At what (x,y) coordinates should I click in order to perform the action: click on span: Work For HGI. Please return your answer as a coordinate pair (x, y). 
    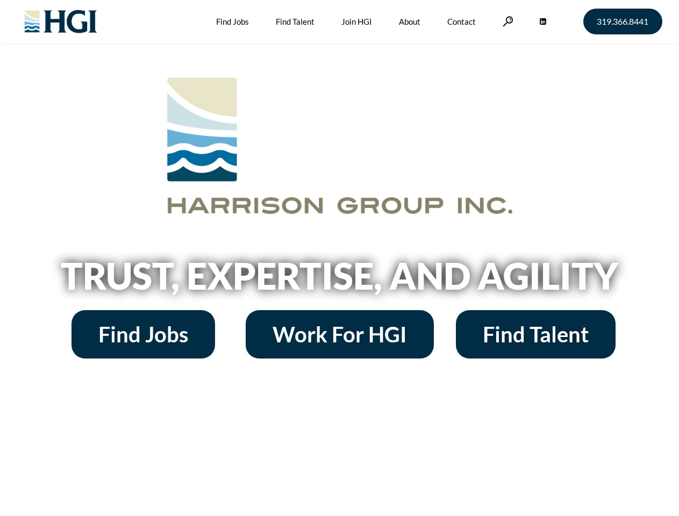
    Looking at the image, I should click on (340, 334).